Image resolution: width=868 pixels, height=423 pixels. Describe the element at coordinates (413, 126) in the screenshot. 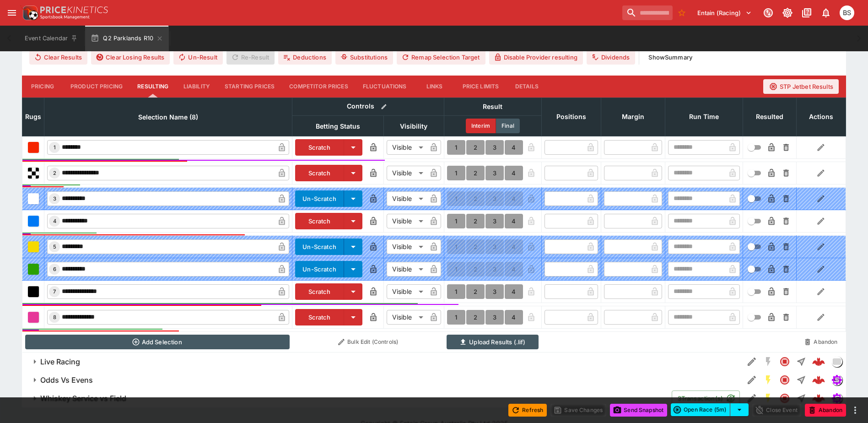

I see `span: Visibility` at that location.